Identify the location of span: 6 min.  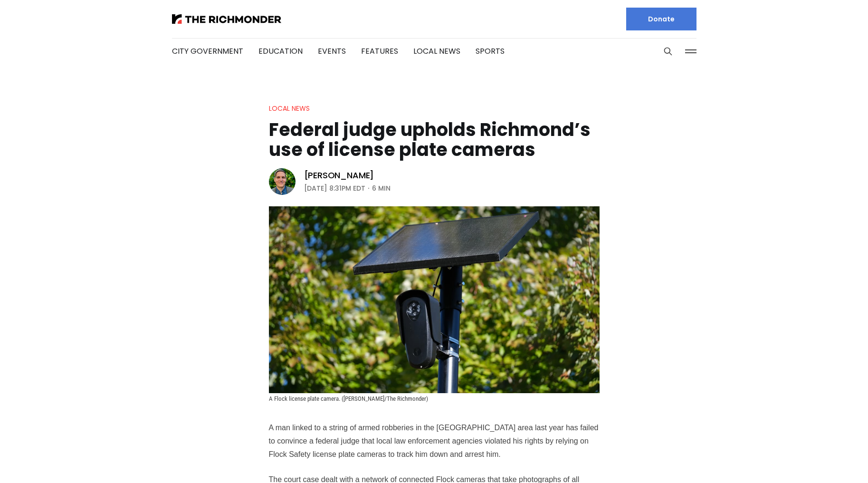
(381, 188).